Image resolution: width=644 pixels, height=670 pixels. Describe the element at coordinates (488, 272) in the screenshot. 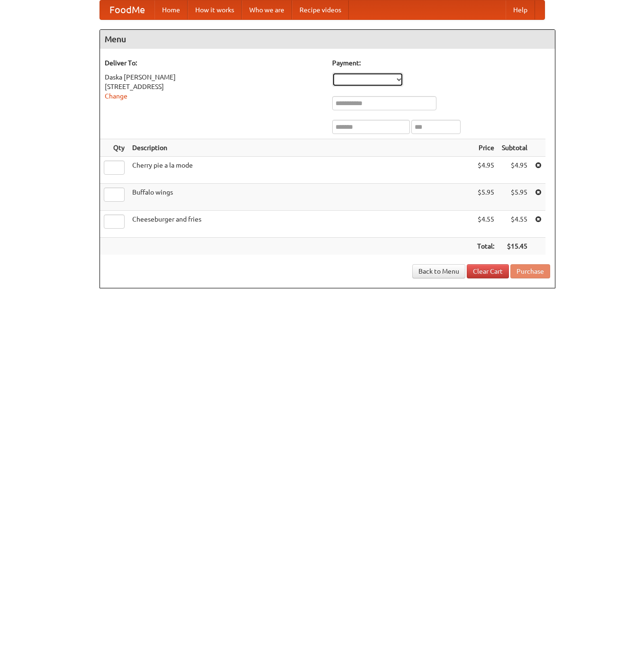

I see `a: Clear Cart` at that location.